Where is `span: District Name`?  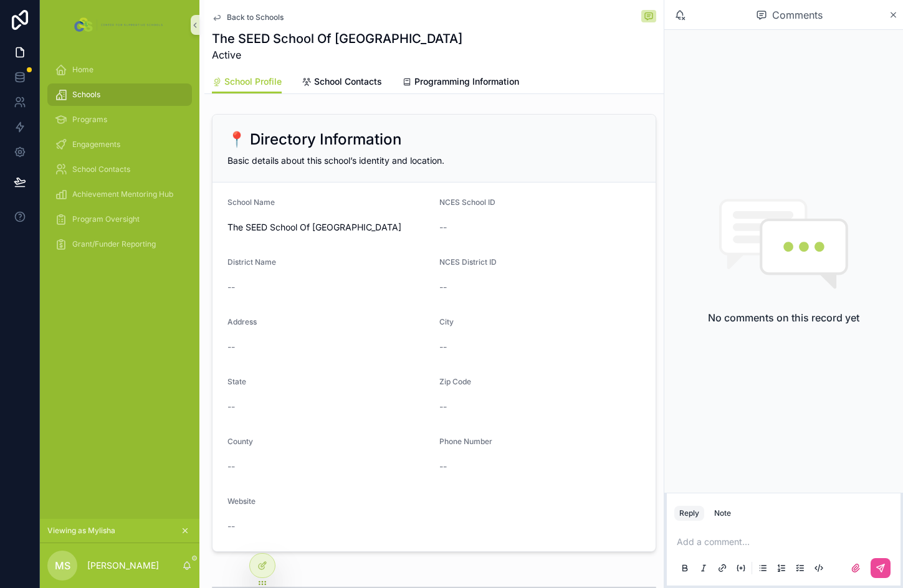
span: District Name is located at coordinates (252, 262).